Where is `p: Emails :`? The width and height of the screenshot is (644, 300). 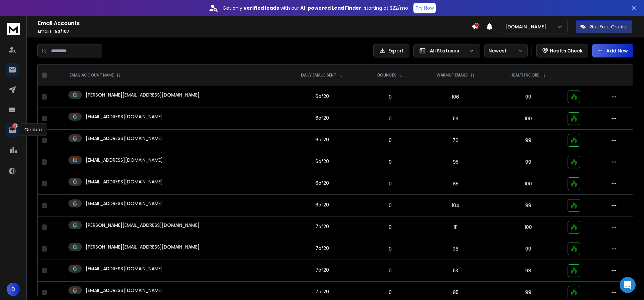
p: Emails : is located at coordinates (255, 31).